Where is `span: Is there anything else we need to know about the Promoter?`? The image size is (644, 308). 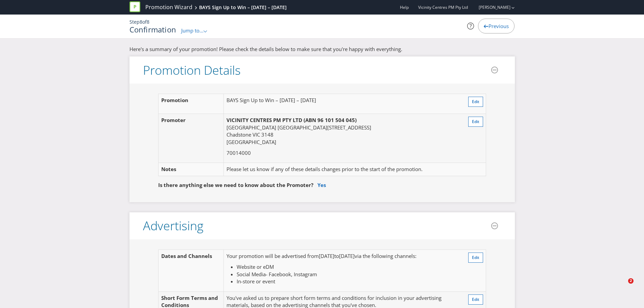 span: Is there anything else we need to know about the Promoter? is located at coordinates (236, 185).